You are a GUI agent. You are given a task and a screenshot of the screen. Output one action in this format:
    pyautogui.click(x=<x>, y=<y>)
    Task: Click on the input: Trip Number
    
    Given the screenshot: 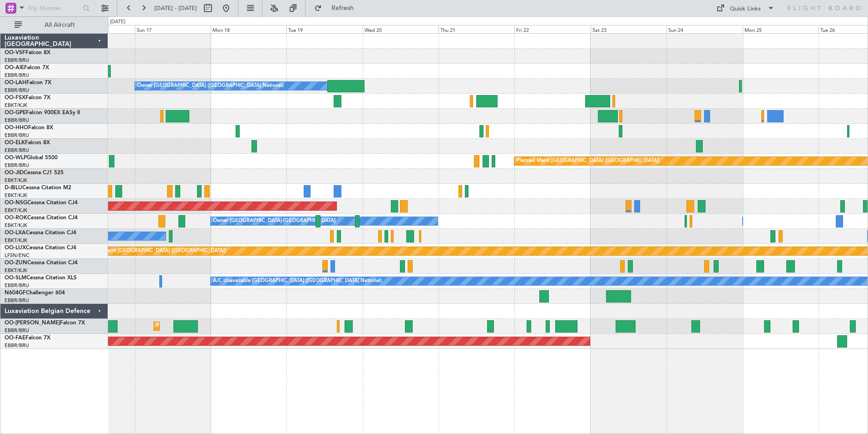 What is the action you would take?
    pyautogui.click(x=53, y=8)
    